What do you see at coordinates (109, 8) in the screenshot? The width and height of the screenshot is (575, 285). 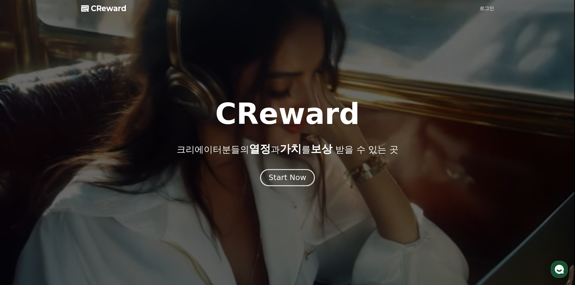 I see `span: CReward` at bounding box center [109, 8].